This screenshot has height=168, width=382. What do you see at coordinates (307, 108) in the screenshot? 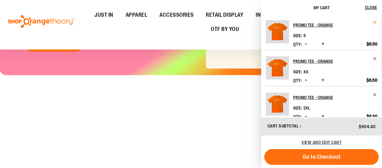
I see `span: 2XL` at bounding box center [307, 108].